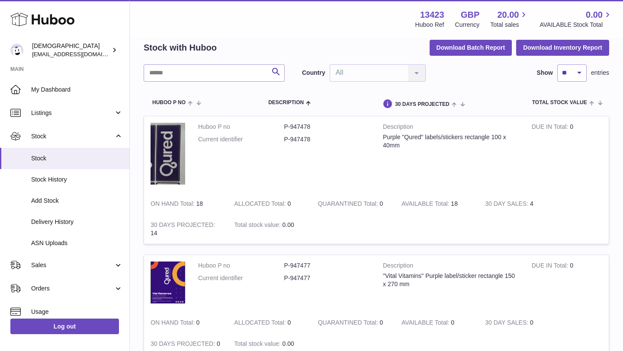  Describe the element at coordinates (562, 48) in the screenshot. I see `button: Download Inventory Report` at that location.